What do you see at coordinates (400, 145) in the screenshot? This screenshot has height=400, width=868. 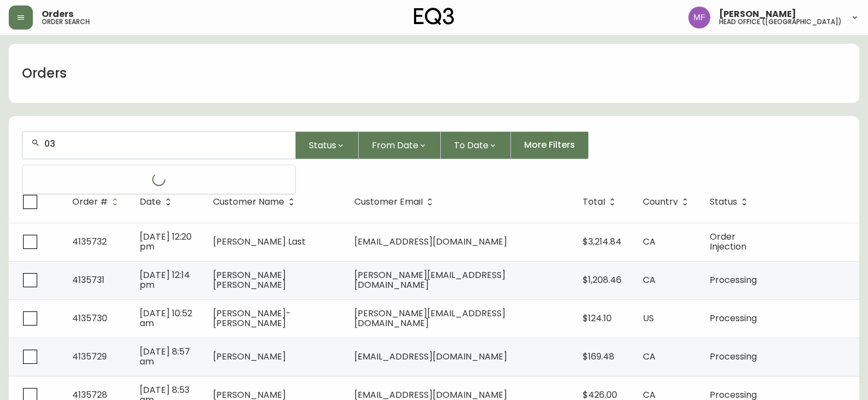 I see `button: From Date` at bounding box center [400, 145].